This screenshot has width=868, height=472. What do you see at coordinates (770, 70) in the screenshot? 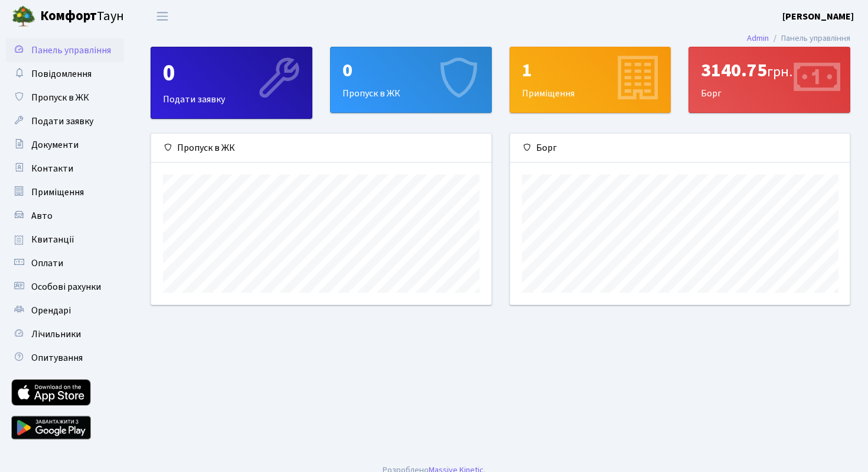
I see `div: 3140.75` at bounding box center [770, 70].